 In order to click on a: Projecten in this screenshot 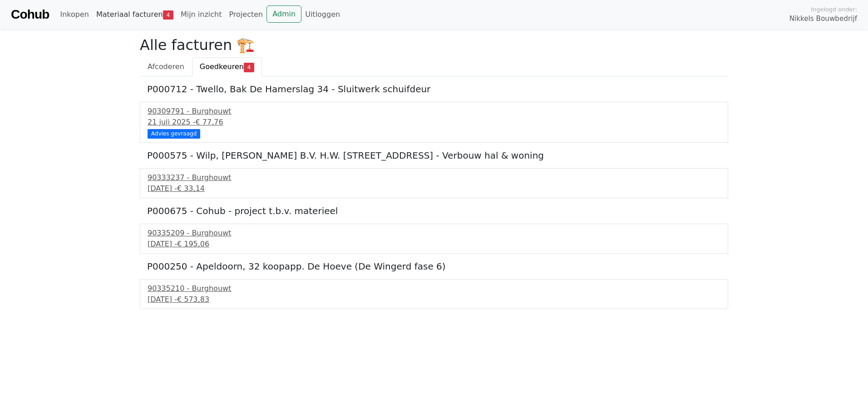, I will do `click(245, 15)`.